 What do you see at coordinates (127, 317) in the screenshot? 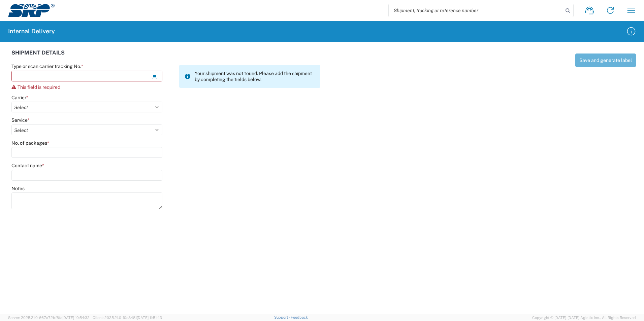
I see `span: Client: 2025.21.0-f0c8481` at bounding box center [127, 317].